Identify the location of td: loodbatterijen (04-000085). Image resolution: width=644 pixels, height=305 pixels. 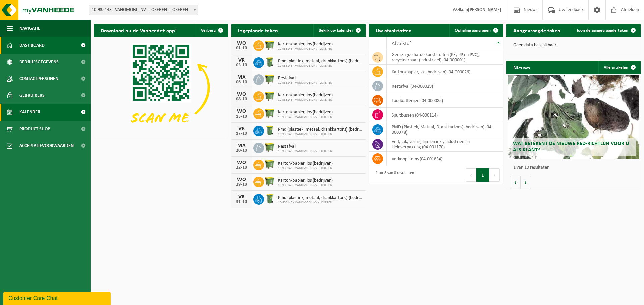
(445, 101).